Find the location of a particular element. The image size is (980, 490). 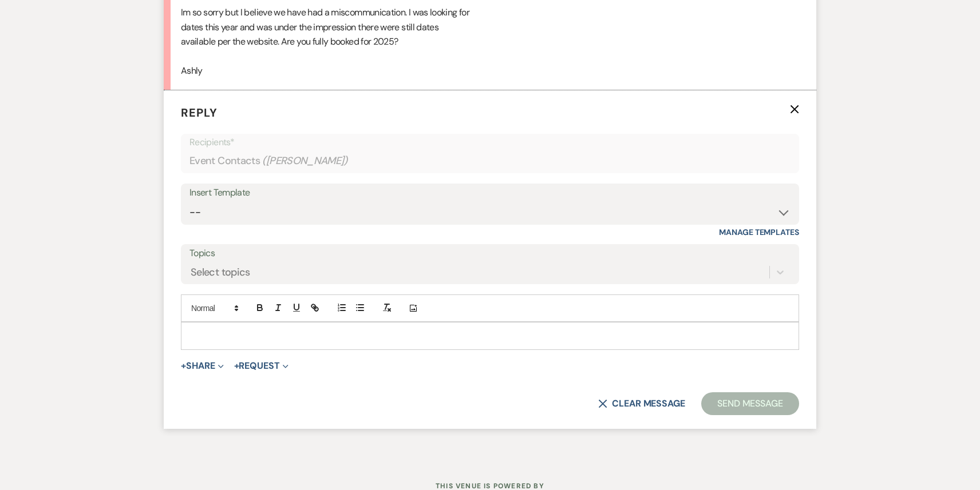

a: Manage Templates is located at coordinates (759, 232).